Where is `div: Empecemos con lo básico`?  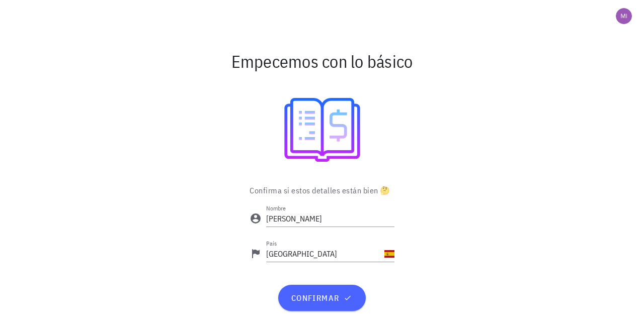 div: Empecemos con lo básico is located at coordinates (322, 61).